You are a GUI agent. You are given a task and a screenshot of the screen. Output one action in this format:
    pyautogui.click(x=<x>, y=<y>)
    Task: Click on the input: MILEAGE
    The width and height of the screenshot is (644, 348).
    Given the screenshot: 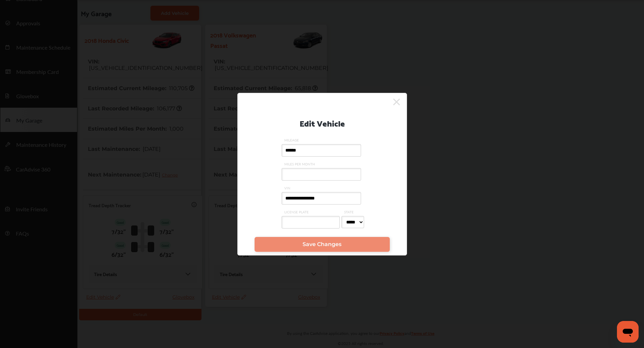 What is the action you would take?
    pyautogui.click(x=321, y=150)
    